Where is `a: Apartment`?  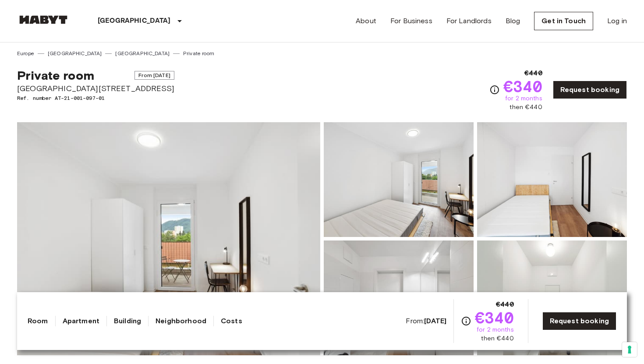 a: Apartment is located at coordinates (81, 321).